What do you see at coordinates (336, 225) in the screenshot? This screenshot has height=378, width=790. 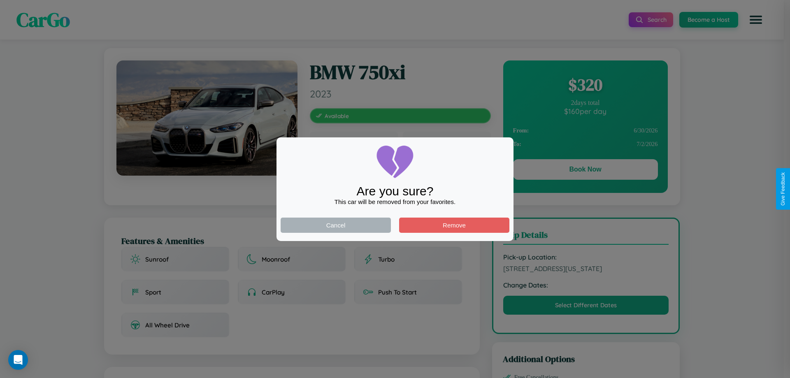 I see `button: Cancel` at bounding box center [336, 225].